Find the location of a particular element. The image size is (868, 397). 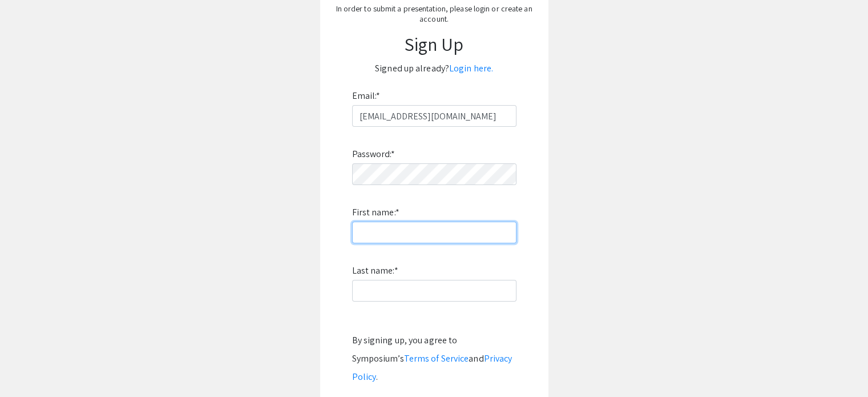

a: Login here. is located at coordinates (471, 68).